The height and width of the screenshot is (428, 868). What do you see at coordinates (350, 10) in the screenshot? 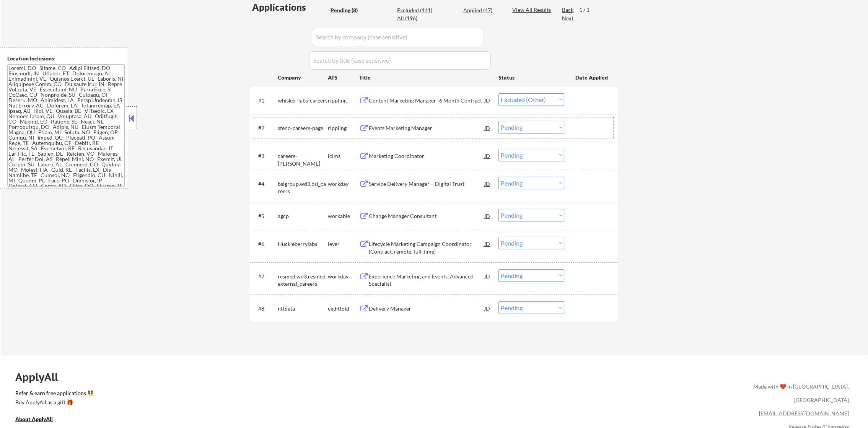
I see `div: Pending (8)` at bounding box center [350, 10].